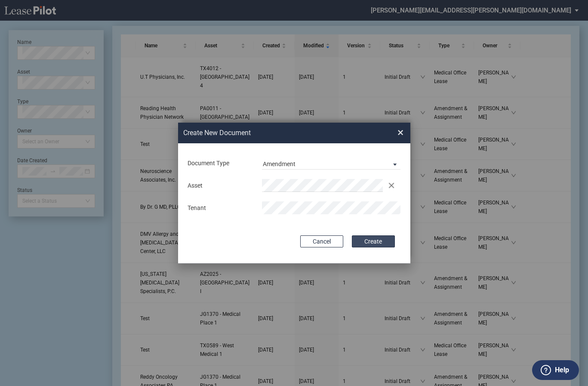  Describe the element at coordinates (331, 163) in the screenshot. I see `md-select: Document Type: Amendment` at that location.